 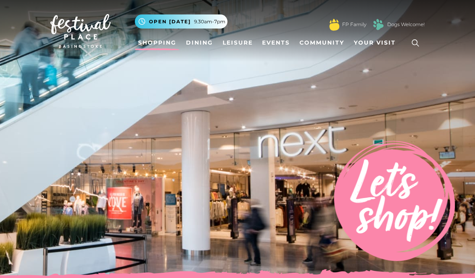 I want to click on span: 9.30am-7pm, so click(x=210, y=22).